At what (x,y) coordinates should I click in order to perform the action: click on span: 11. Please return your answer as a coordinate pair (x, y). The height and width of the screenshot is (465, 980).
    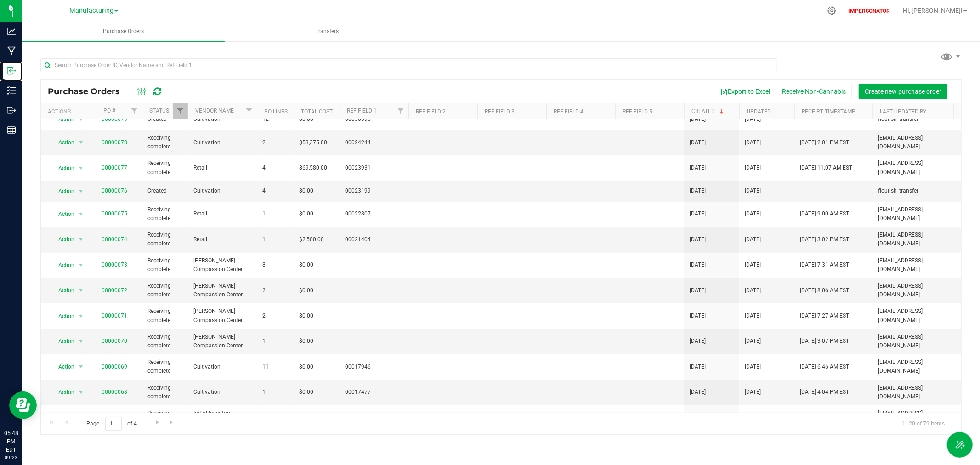
    Looking at the image, I should click on (275, 367).